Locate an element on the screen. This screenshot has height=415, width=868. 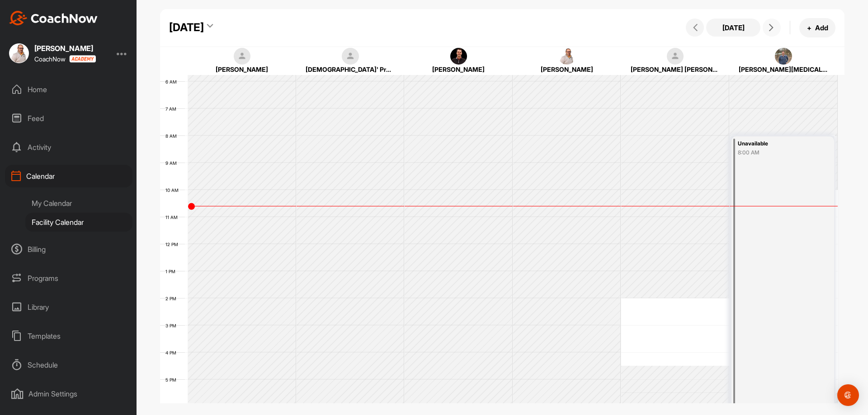
div: 9 AM is located at coordinates (173, 163).